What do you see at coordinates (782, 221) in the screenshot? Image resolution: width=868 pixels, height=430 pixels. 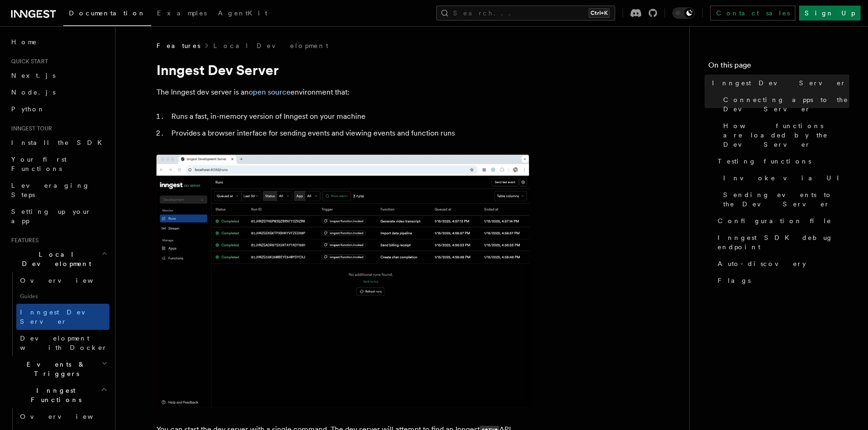 I see `a: Configuration file` at bounding box center [782, 221].